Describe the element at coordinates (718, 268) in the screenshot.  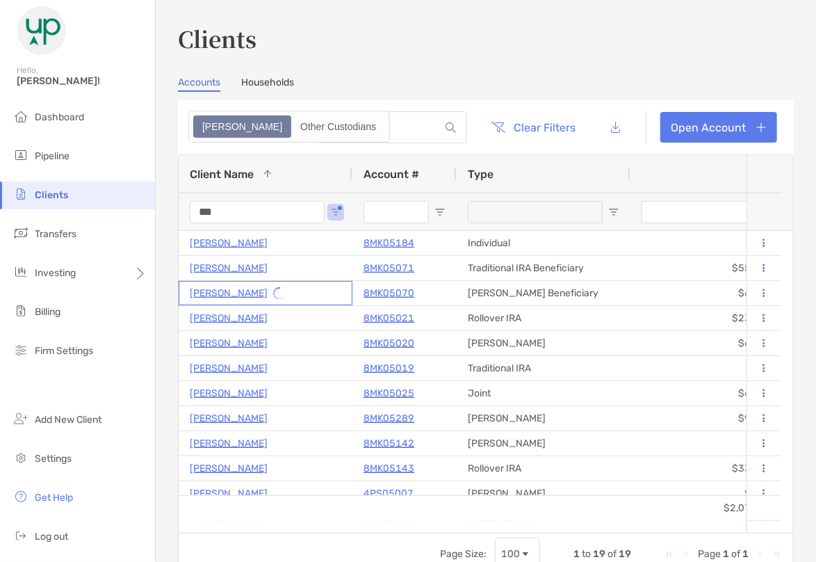
I see `div: $553,941.32` at that location.